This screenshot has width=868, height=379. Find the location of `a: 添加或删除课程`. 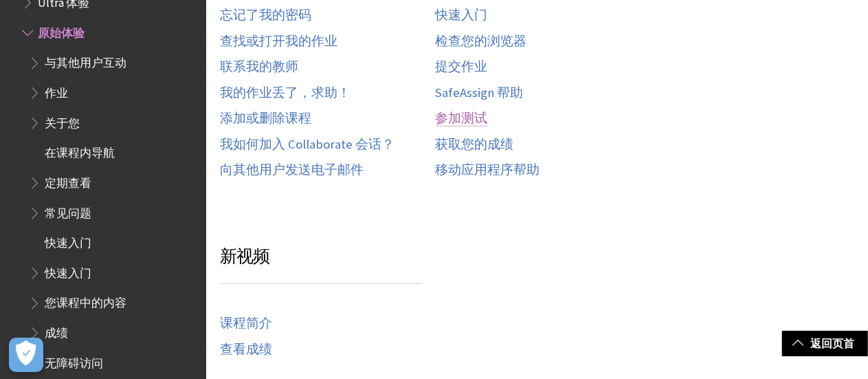

a: 添加或删除课程 is located at coordinates (266, 119).